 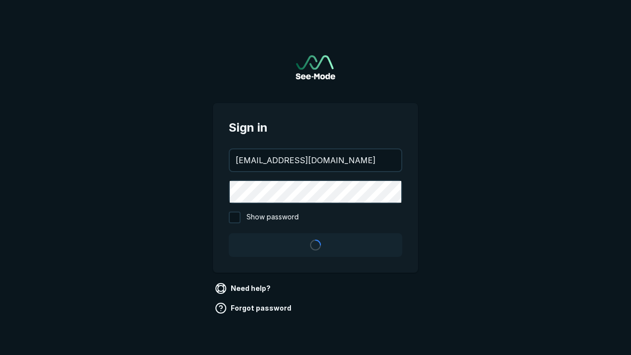 I want to click on a: Need help?, so click(x=243, y=288).